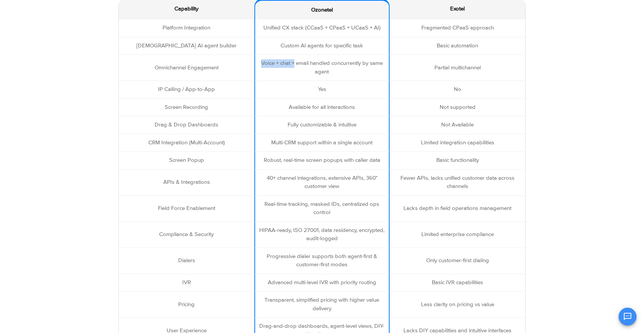 This screenshot has height=333, width=644. What do you see at coordinates (322, 209) in the screenshot?
I see `td: Real-time tracking, masked IDs, centralized ops control` at bounding box center [322, 209].